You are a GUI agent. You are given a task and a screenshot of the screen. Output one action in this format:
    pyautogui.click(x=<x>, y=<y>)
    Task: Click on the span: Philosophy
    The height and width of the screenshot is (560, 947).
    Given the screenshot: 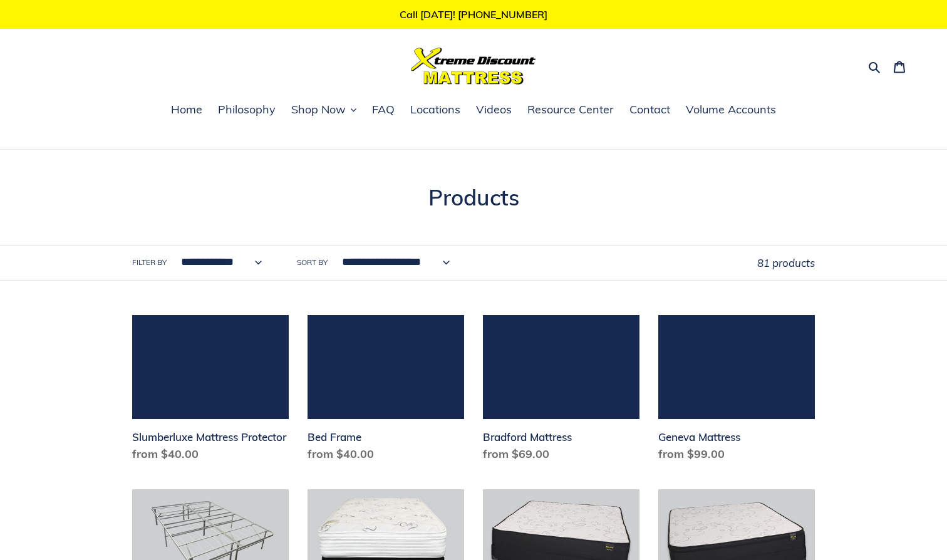 What is the action you would take?
    pyautogui.click(x=247, y=109)
    